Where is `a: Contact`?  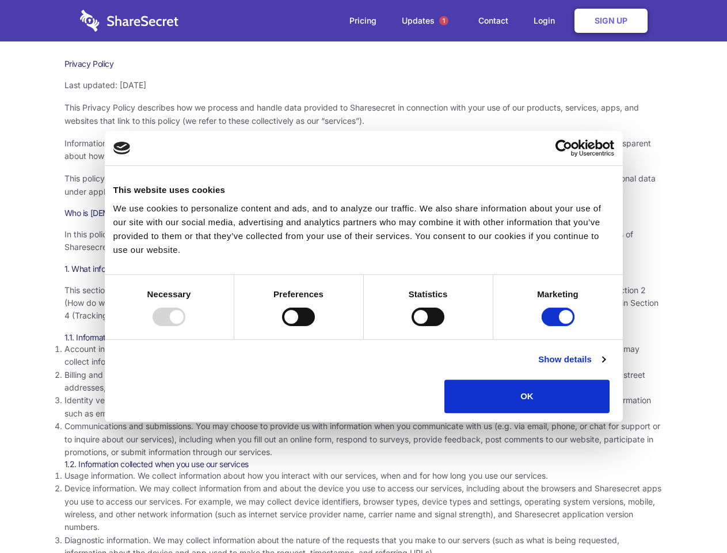
a: Contact is located at coordinates (494, 21).